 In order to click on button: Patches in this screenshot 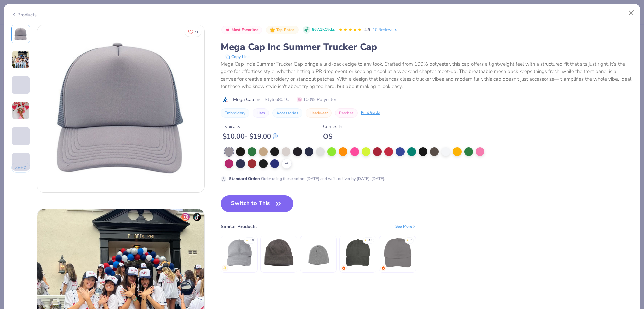, I will do `click(346, 113)`.